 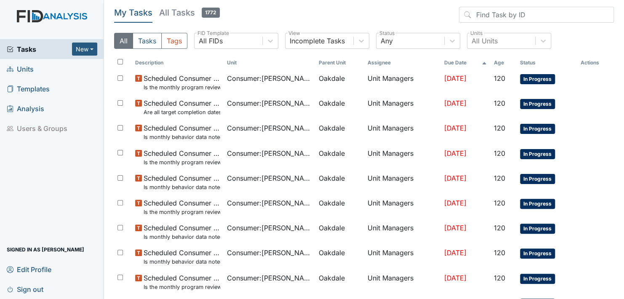 What do you see at coordinates (20, 69) in the screenshot?
I see `span: Units` at bounding box center [20, 69].